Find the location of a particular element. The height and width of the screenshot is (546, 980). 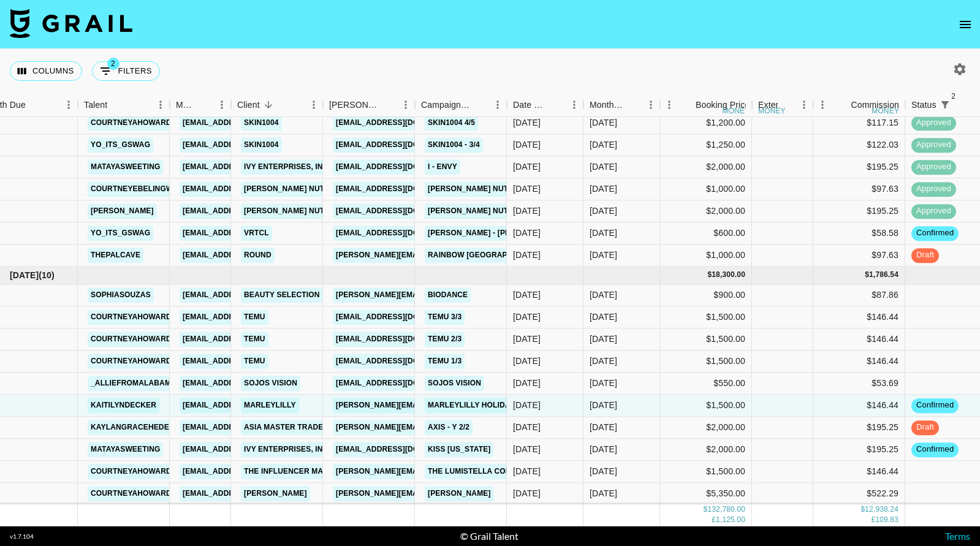

a: kaylangracehedenskog is located at coordinates (144, 427).